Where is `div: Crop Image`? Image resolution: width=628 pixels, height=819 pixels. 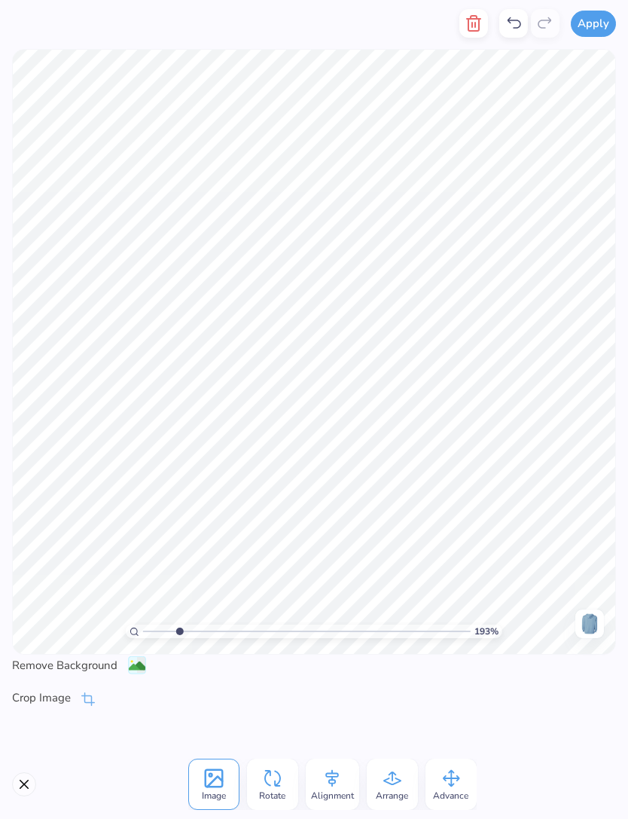
div: Crop Image is located at coordinates (41, 698).